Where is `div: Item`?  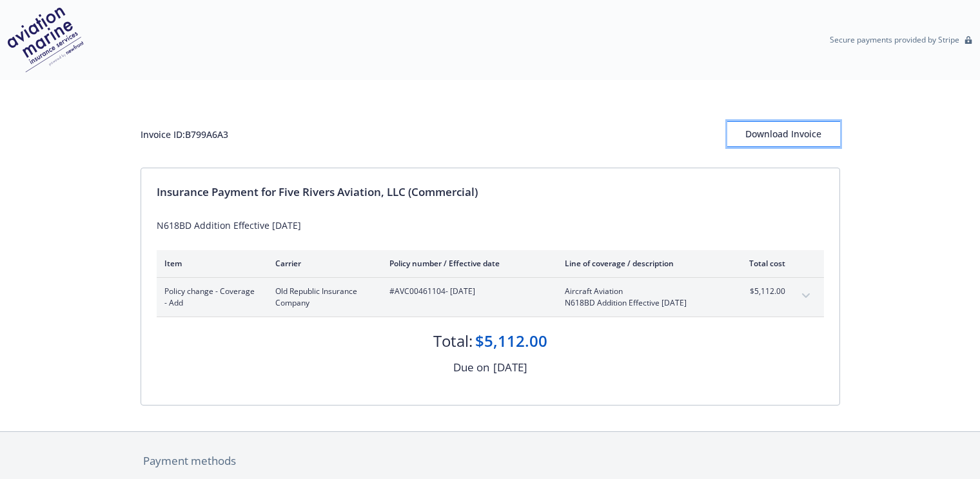 div: Item is located at coordinates (209, 263).